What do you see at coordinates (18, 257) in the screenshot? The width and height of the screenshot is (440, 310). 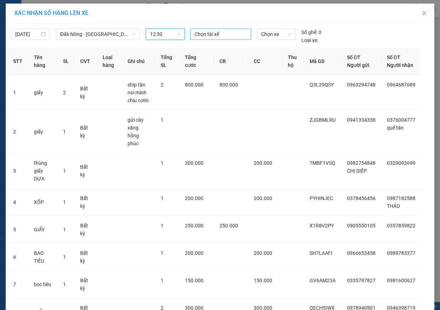 I see `td: 6` at bounding box center [18, 257].